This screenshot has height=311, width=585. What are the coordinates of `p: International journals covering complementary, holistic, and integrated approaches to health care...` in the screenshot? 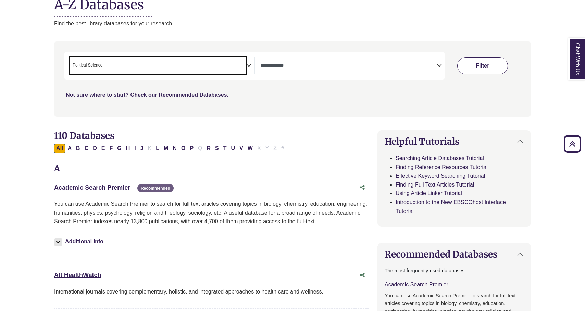 It's located at (212, 292).